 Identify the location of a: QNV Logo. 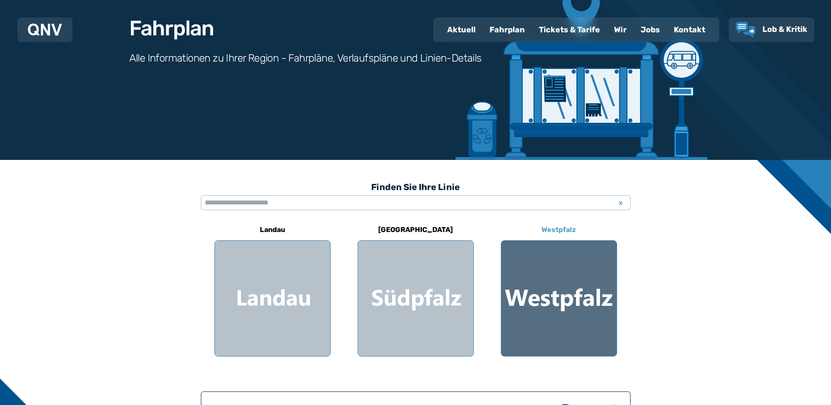
(45, 30).